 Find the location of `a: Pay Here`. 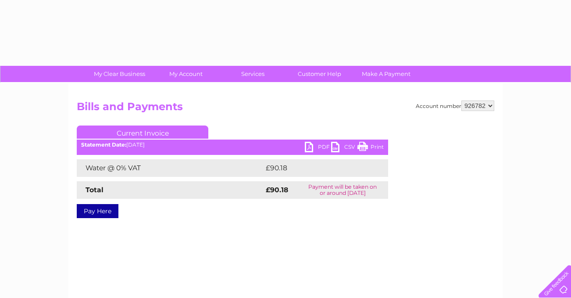

a: Pay Here is located at coordinates (97, 211).